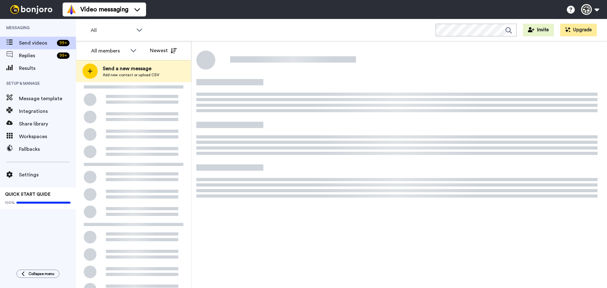 The image size is (607, 288). Describe the element at coordinates (47, 111) in the screenshot. I see `span: Integrations` at that location.